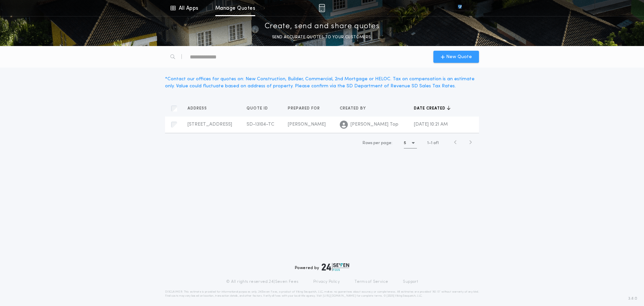 This screenshot has height=306, width=644. What do you see at coordinates (322, 294) in the screenshot?
I see `p: DISCLAIMER: This estimate is provided for informational purposes only. 24|Seven Fees, a product o...` at bounding box center [322, 294].